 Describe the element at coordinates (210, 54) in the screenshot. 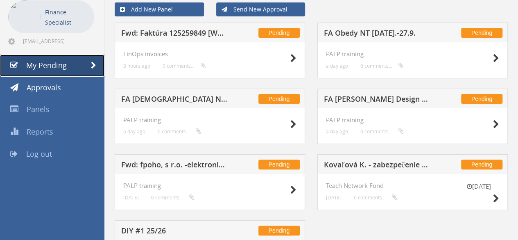

I see `h4: FinOps invoices` at that location.